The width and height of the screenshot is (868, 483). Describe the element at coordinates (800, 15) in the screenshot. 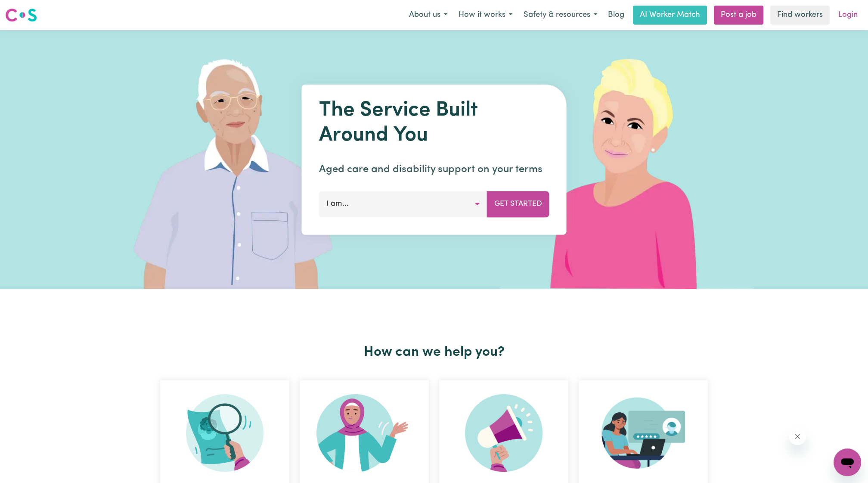

I see `a: Find workers` at that location.